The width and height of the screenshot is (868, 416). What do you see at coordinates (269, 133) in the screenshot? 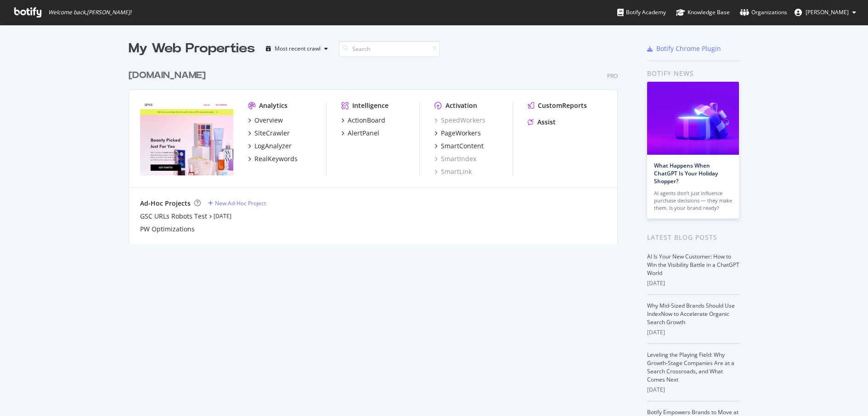
I see `a: SiteCrawler` at bounding box center [269, 133].